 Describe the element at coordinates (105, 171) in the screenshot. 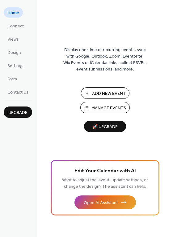

I see `span: Edit Your Calendar with AI` at that location.